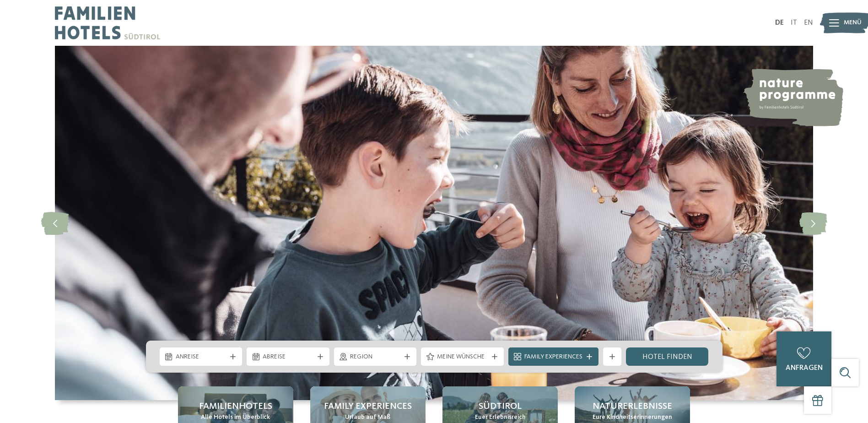  I want to click on span: anfragen, so click(804, 368).